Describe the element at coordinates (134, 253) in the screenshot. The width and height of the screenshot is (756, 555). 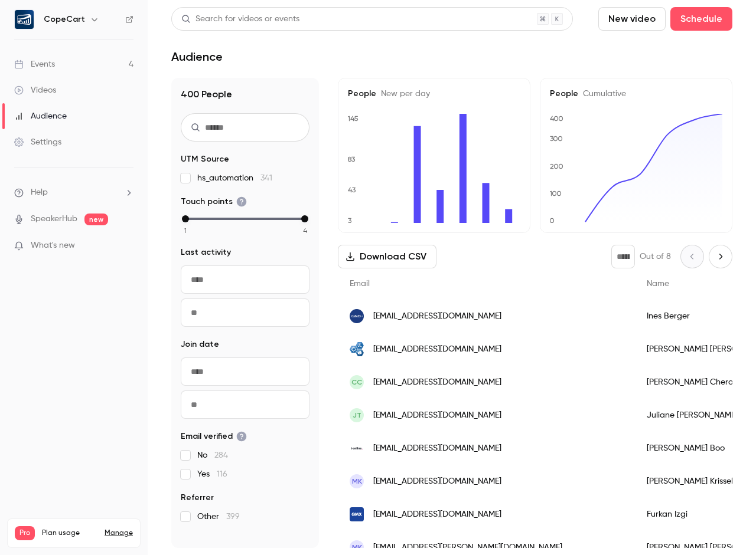
I see `div: Ok, thank you. Thats it for now. Thank you for your time and support` at that location.